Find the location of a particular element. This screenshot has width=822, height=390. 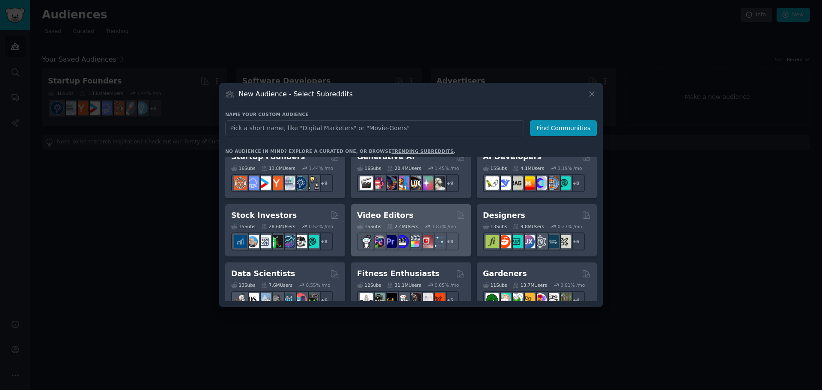

img: swingtrading is located at coordinates (300, 241).